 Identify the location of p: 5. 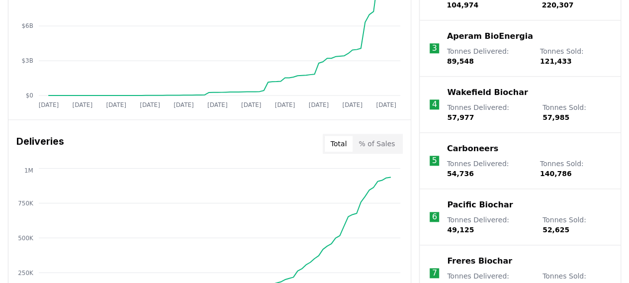
(434, 161).